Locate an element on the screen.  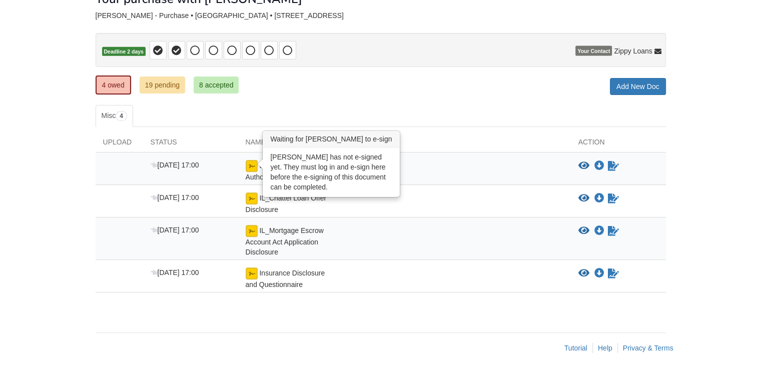
div: Description is located at coordinates (452, 145).